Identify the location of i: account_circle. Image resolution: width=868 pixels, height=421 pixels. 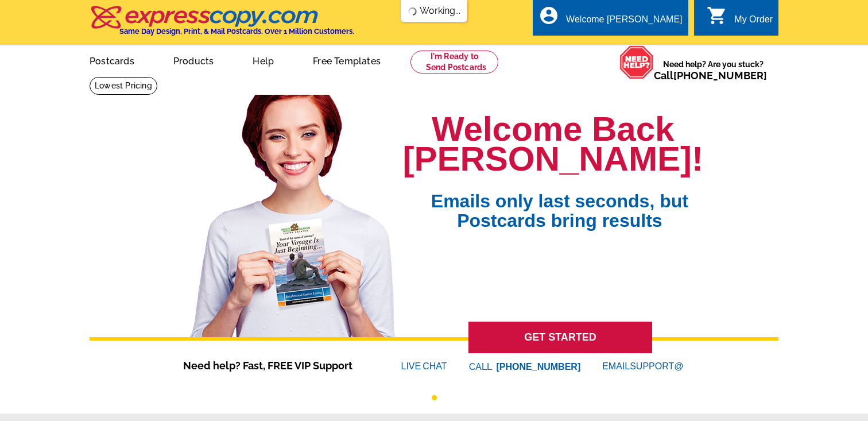
(549, 15).